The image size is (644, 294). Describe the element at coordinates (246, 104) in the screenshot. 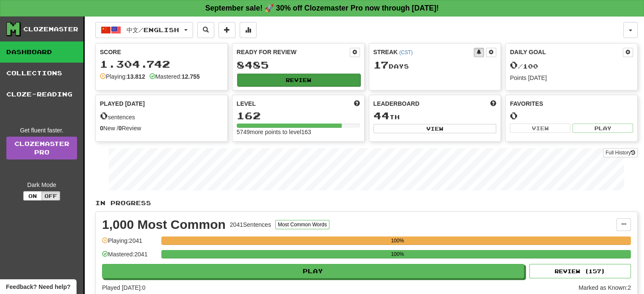

I see `span: Level` at that location.